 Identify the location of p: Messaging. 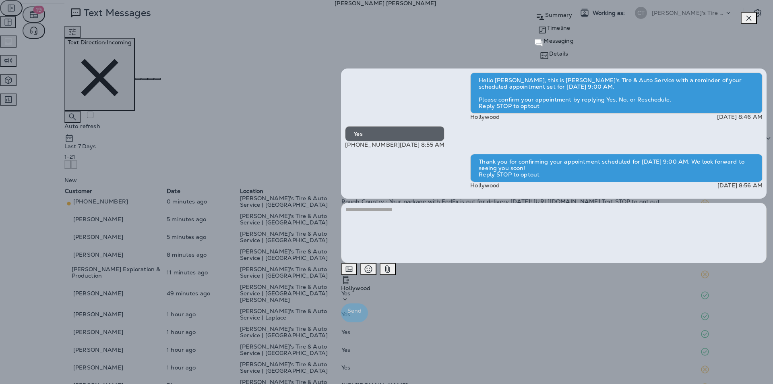
(558, 41).